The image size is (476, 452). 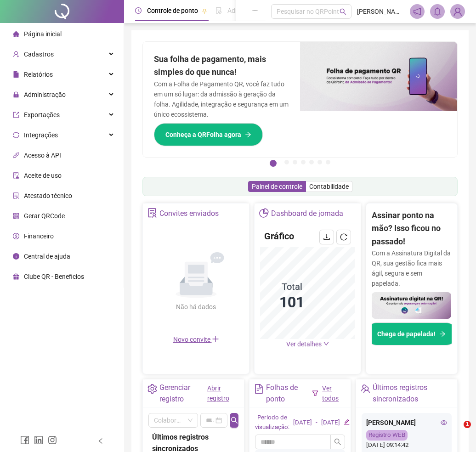 What do you see at coordinates (205, 11) in the screenshot?
I see `span: pushpin` at bounding box center [205, 11].